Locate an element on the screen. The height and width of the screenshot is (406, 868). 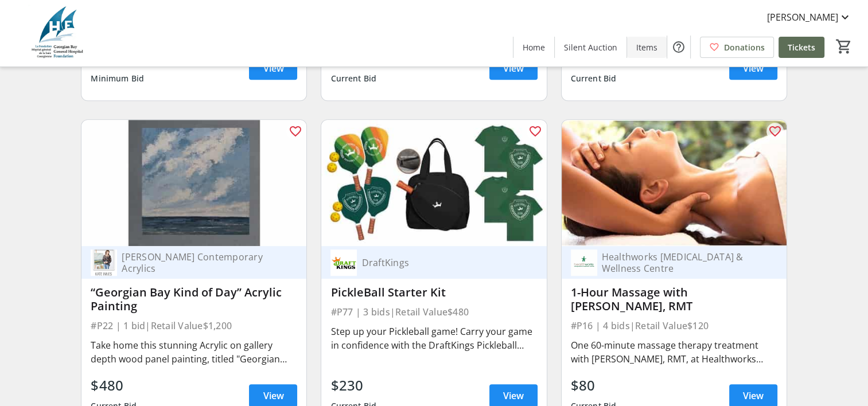
img: PickleBall Starter Kit is located at coordinates (433, 183).